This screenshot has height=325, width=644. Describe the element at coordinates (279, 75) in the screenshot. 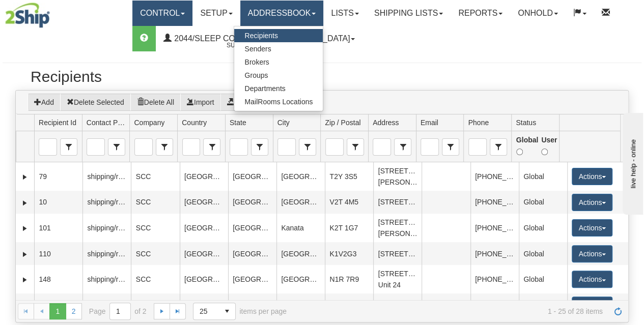

I see `a: Groups` at that location.